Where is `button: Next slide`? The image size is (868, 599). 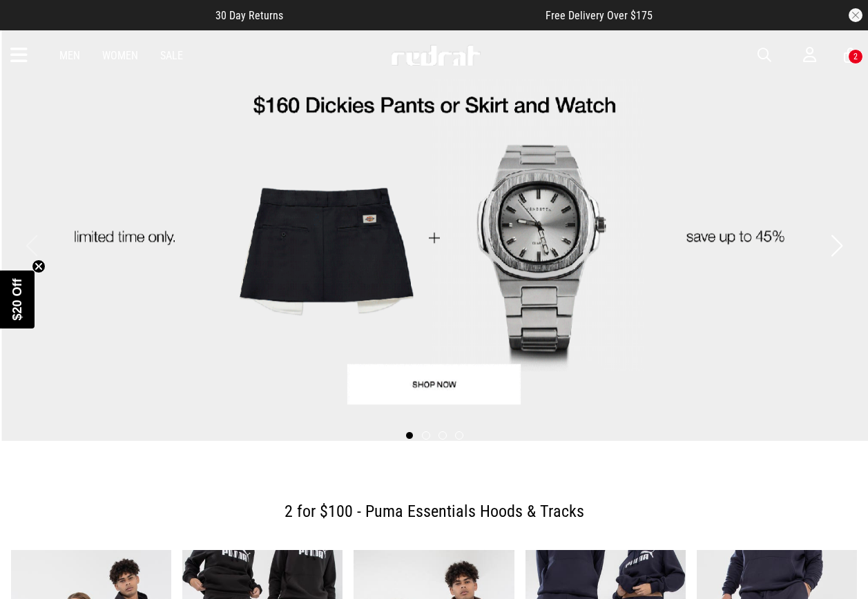 button: Next slide is located at coordinates (836, 246).